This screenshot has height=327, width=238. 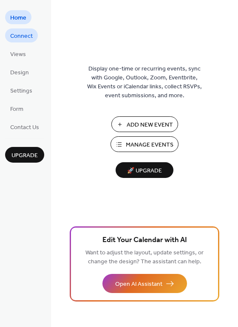 I want to click on span: Display one-time or recurring events, sync with Google, Outlook, Zoom, Eventbrite, Wix Events or ..., so click(x=145, y=82).